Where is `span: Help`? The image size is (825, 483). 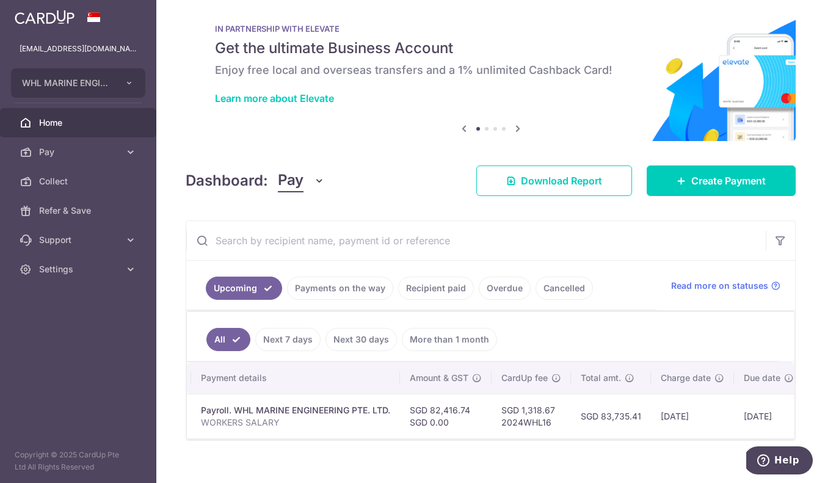 span: Help is located at coordinates (40, 14).